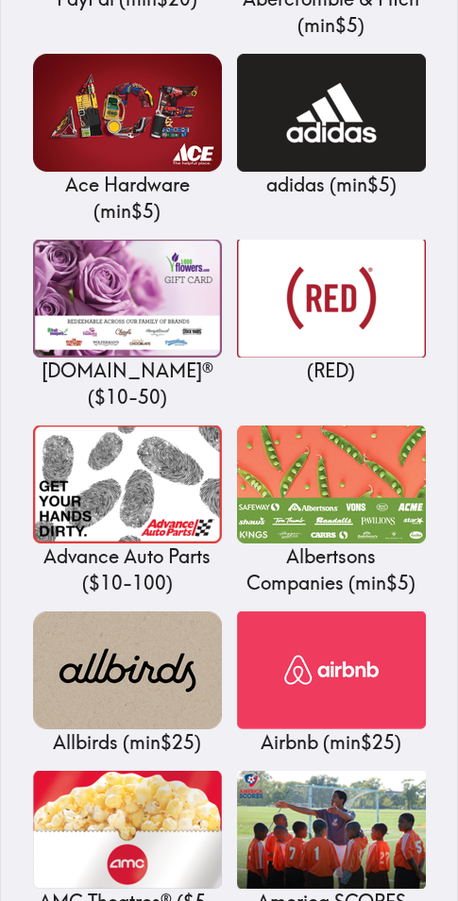  What do you see at coordinates (127, 484) in the screenshot?
I see `img: Advance Auto Parts` at bounding box center [127, 484].